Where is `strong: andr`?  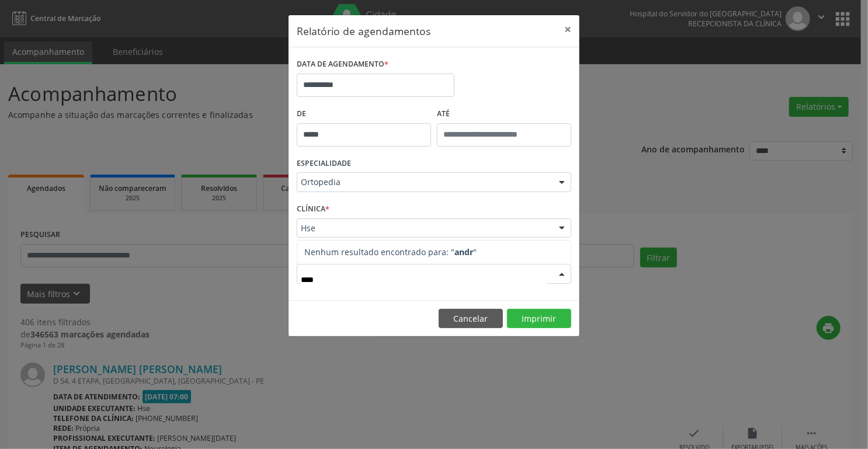 strong: andr is located at coordinates (464, 252).